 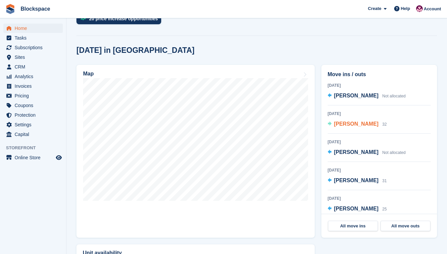 I want to click on a: All move ins, so click(x=353, y=226).